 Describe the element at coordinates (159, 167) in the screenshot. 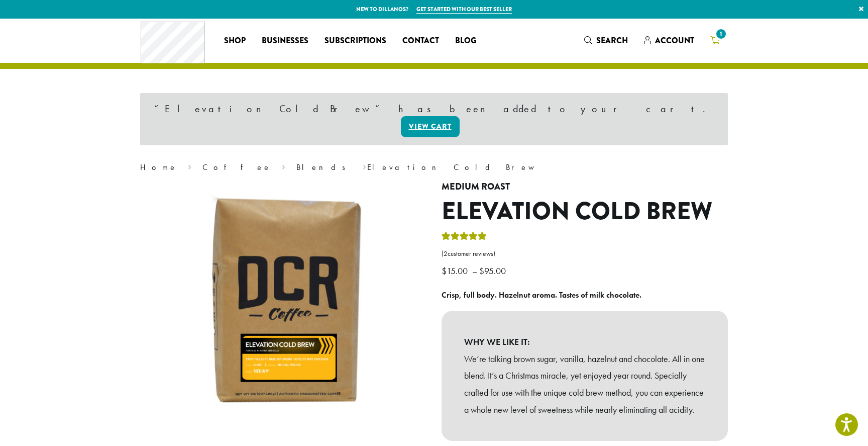

I see `a: Home` at that location.